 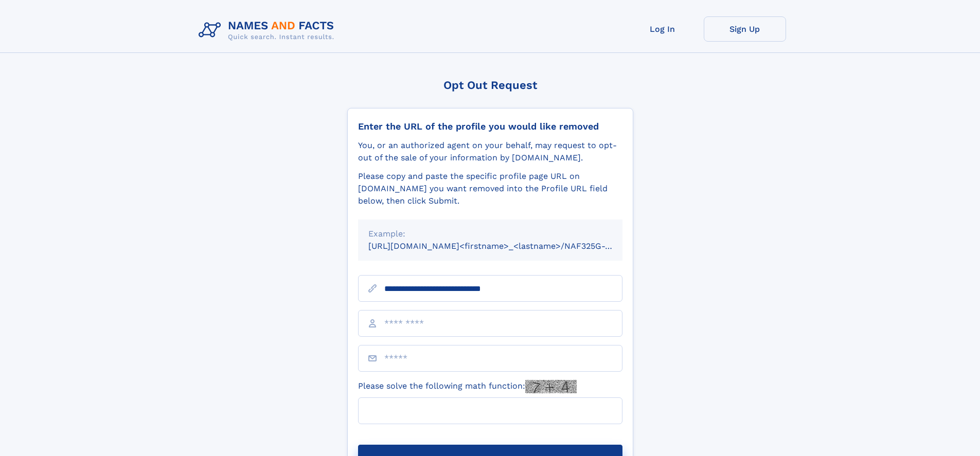 I want to click on a: Log In, so click(x=662, y=29).